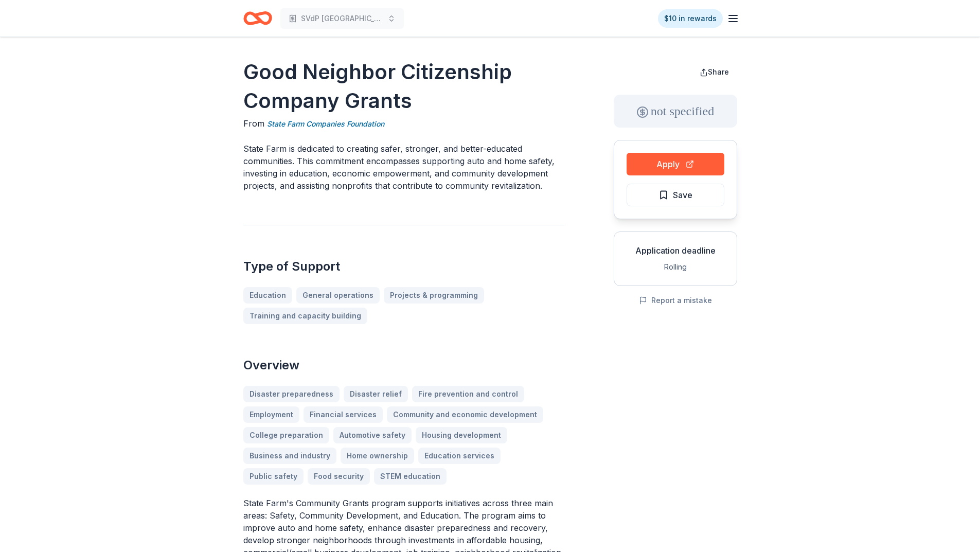  I want to click on a: Home, so click(258, 18).